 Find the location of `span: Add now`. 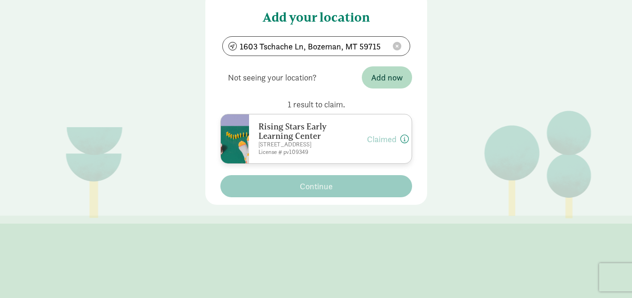

span: Add now is located at coordinates (387, 77).